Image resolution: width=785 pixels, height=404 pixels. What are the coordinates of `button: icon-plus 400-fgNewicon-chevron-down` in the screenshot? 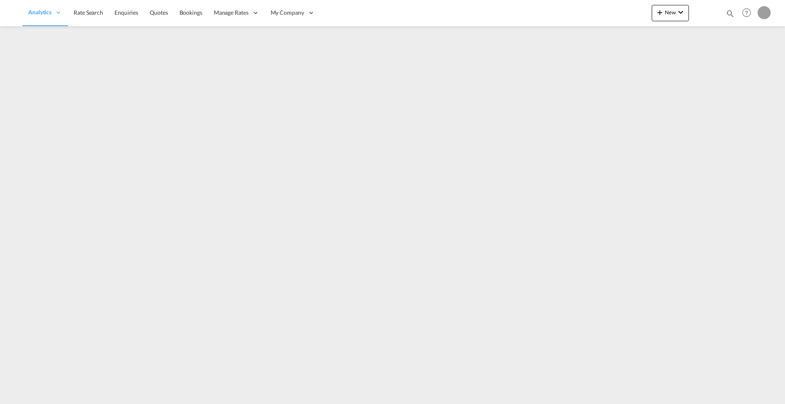 It's located at (670, 13).